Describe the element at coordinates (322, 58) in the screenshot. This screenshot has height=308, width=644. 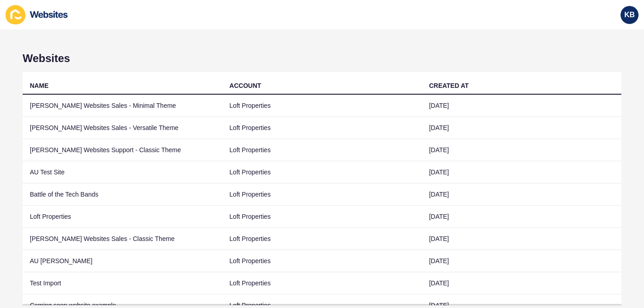
I see `h1: Websites` at that location.